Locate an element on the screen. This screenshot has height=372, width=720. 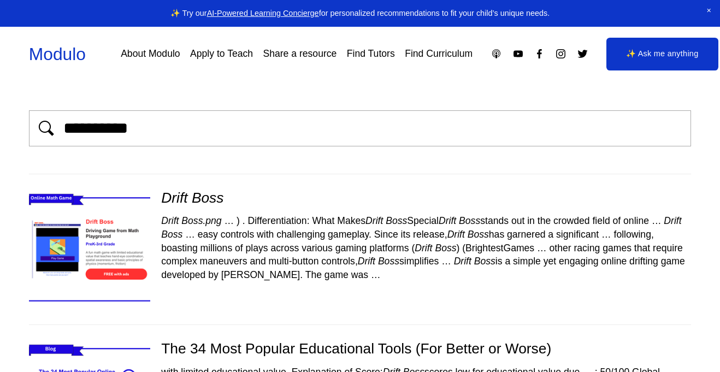
a: About Modulo is located at coordinates (150, 54).